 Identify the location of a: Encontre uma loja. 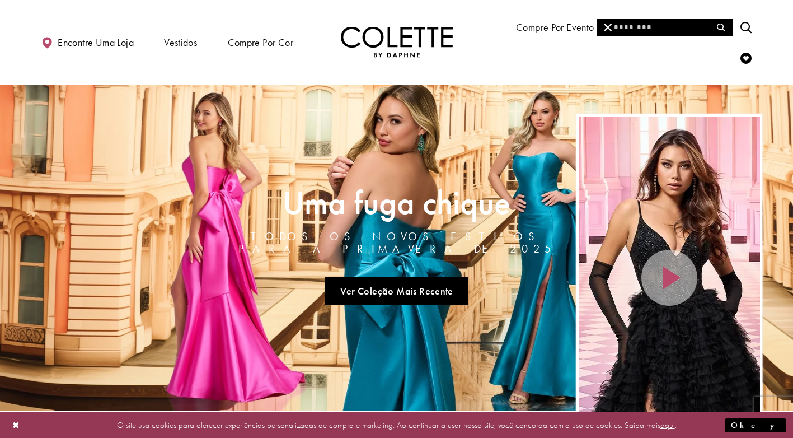
(87, 42).